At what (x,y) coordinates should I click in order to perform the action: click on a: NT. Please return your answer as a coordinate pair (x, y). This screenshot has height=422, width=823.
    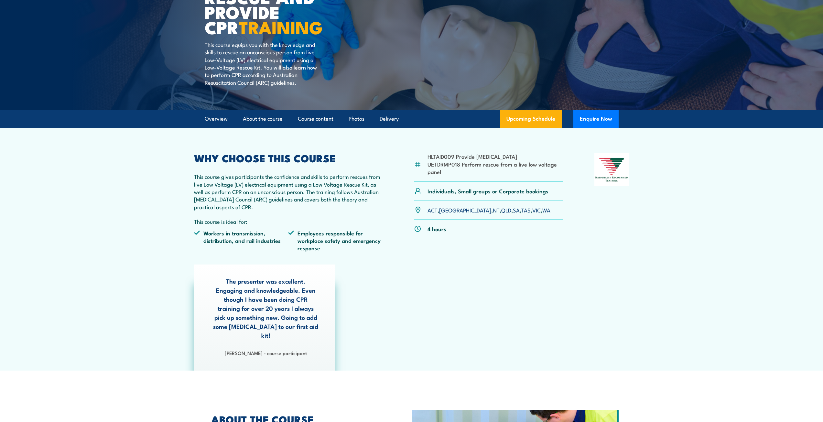
    Looking at the image, I should click on (496, 210).